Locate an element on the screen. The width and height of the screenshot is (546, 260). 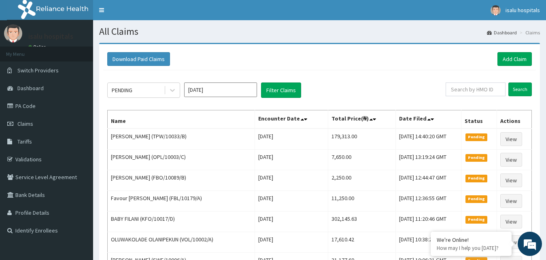
input: Search is located at coordinates (520, 89).